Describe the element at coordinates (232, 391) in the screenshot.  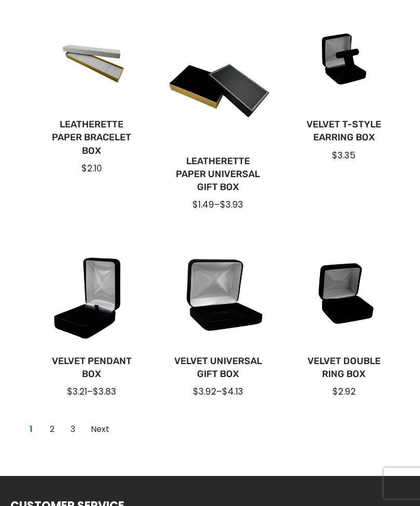
I see `span: $4.13` at that location.